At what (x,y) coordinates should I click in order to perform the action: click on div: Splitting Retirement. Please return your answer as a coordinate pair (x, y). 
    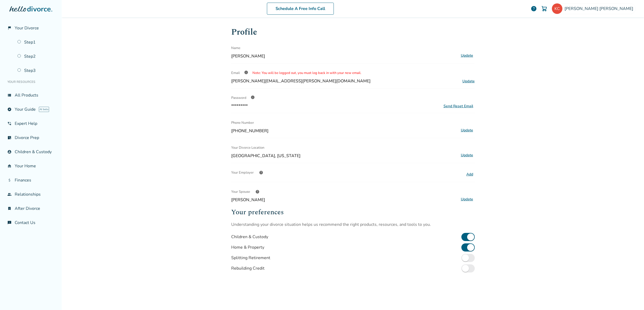
    Looking at the image, I should click on (250, 258).